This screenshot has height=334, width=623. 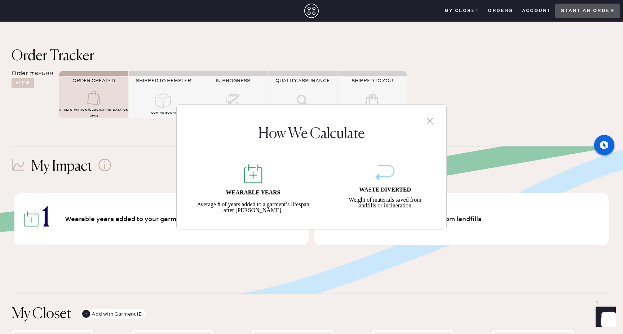 What do you see at coordinates (385, 190) in the screenshot?
I see `span: WASTE DIVERTED` at bounding box center [385, 190].